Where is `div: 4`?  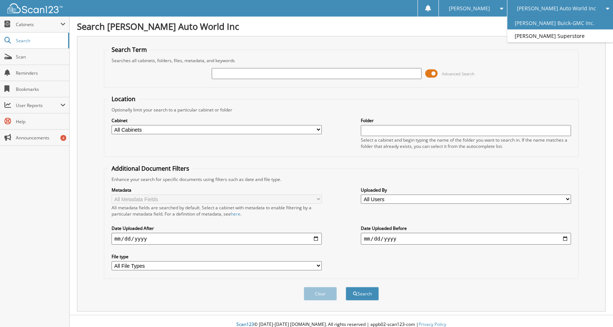 div: 4 is located at coordinates (63, 138).